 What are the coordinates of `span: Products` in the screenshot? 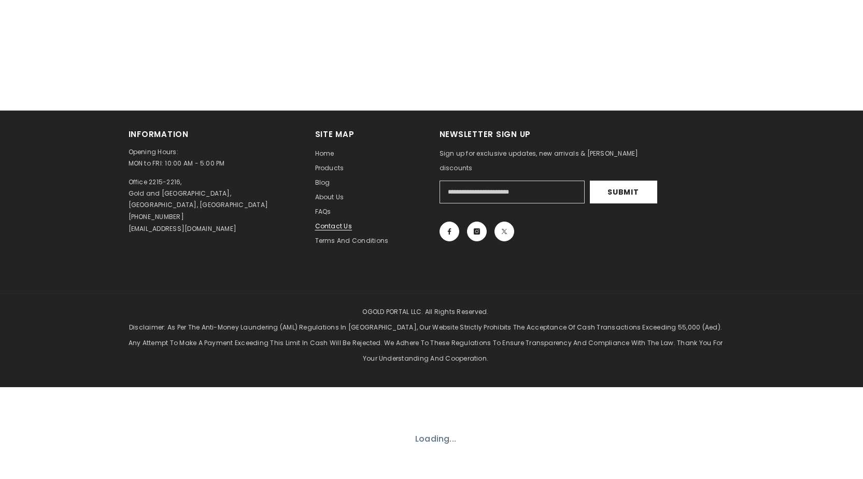 It's located at (330, 168).